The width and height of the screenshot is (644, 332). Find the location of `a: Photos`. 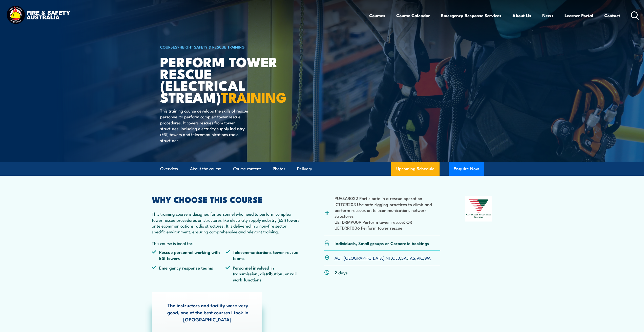

a: Photos is located at coordinates (279, 169).